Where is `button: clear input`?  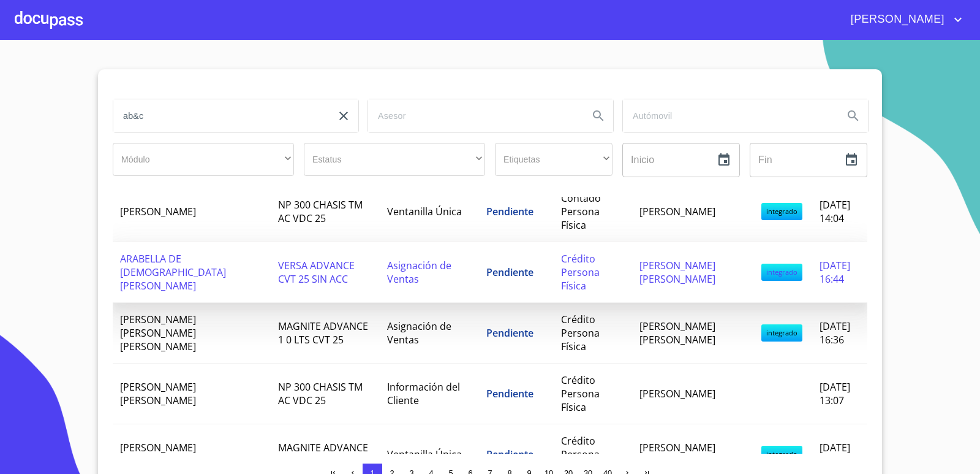
button: clear input is located at coordinates (344, 116).